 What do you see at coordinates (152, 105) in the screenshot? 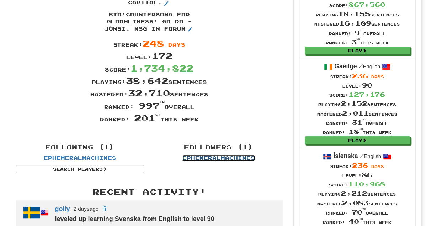
I see `span: 997` at bounding box center [152, 105].